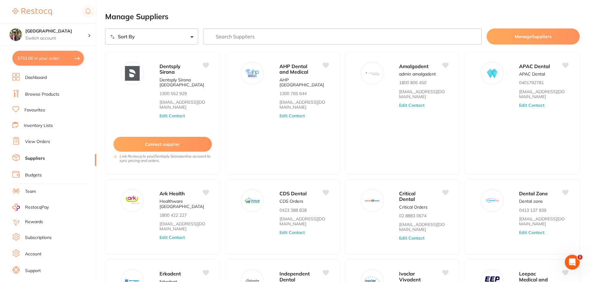 The width and height of the screenshot is (592, 282). Describe the element at coordinates (531, 83) in the screenshot. I see `p: 0401792781` at that location.